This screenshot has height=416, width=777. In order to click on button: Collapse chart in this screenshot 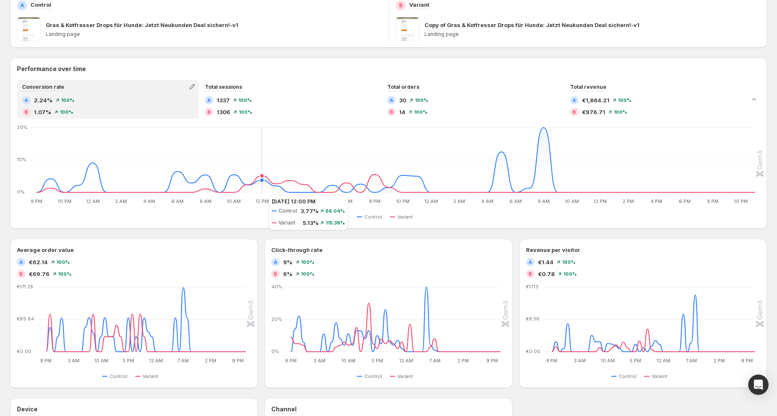, I will do `click(754, 99)`.